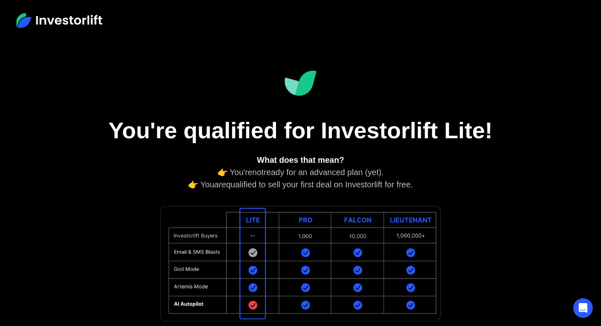 The image size is (601, 326). Describe the element at coordinates (583, 308) in the screenshot. I see `div: Open Intercom Messenger` at that location.